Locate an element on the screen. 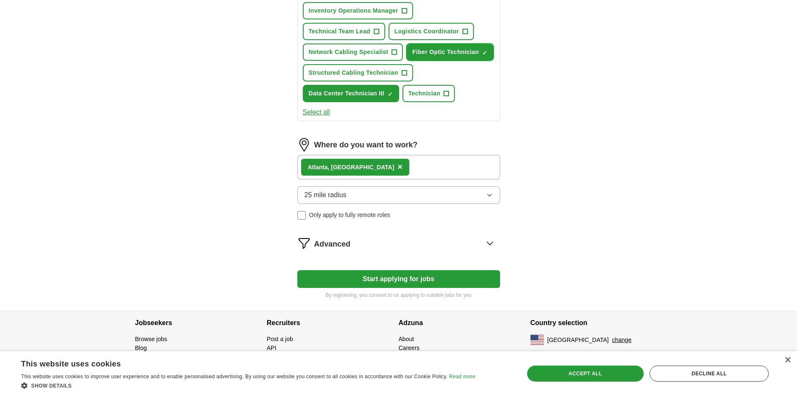 Image resolution: width=797 pixels, height=396 pixels. a: Post a job is located at coordinates (280, 339).